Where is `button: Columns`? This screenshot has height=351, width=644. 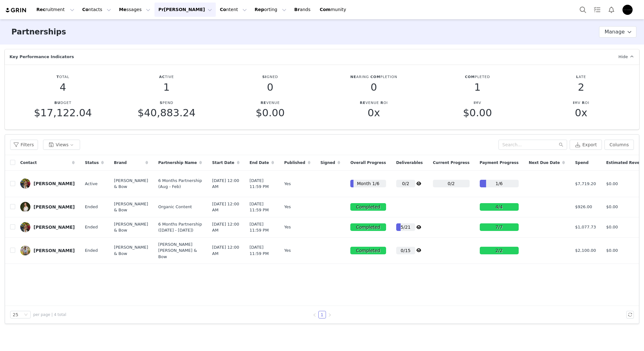 button: Columns is located at coordinates (619, 145).